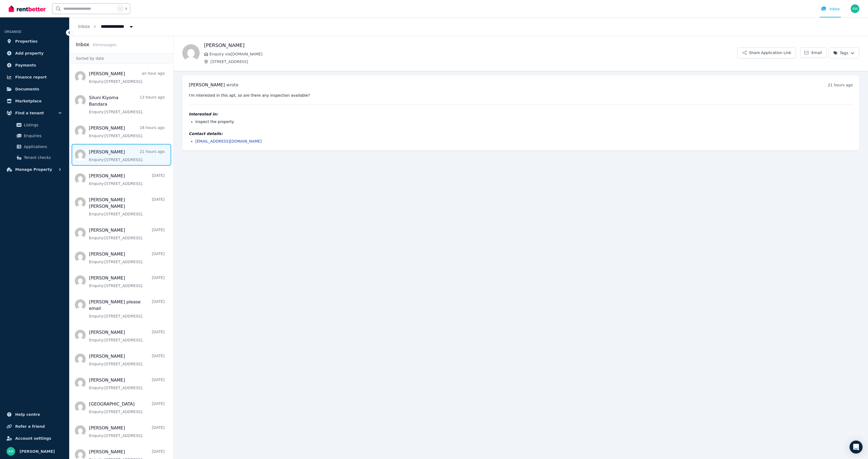 This screenshot has height=459, width=868. Describe the element at coordinates (28, 101) in the screenshot. I see `span: Marketplace` at that location.